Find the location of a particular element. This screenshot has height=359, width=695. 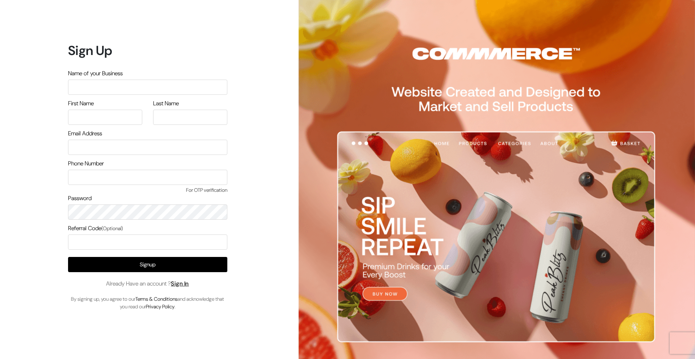

label: Password is located at coordinates (80, 198).